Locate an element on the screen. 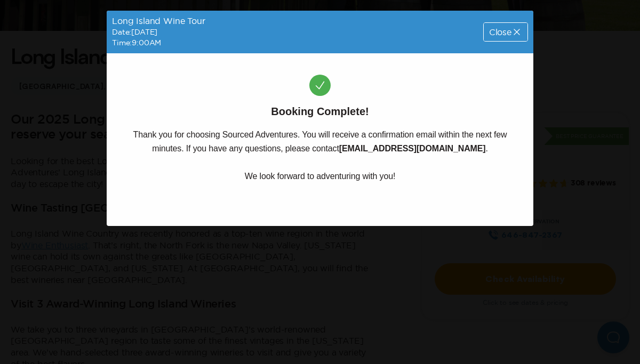 This screenshot has height=364, width=640. h5: Booking Complete! is located at coordinates (319, 112).